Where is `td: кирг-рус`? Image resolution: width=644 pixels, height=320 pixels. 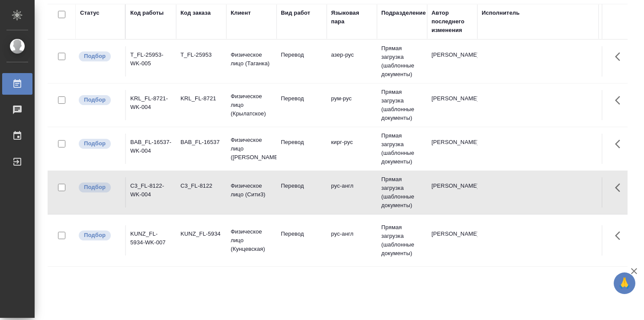 td: кирг-рус is located at coordinates (352, 149).